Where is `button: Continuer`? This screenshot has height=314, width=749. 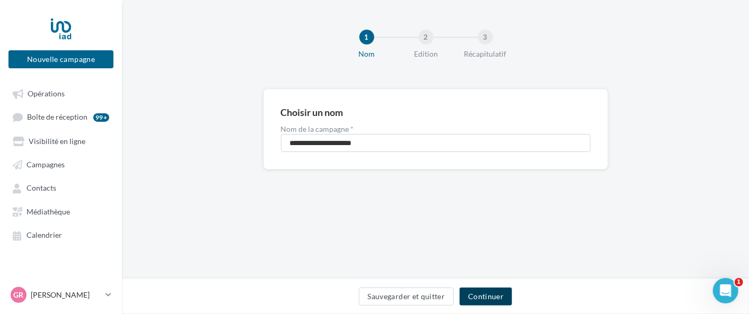 button: Continuer is located at coordinates (486, 297).